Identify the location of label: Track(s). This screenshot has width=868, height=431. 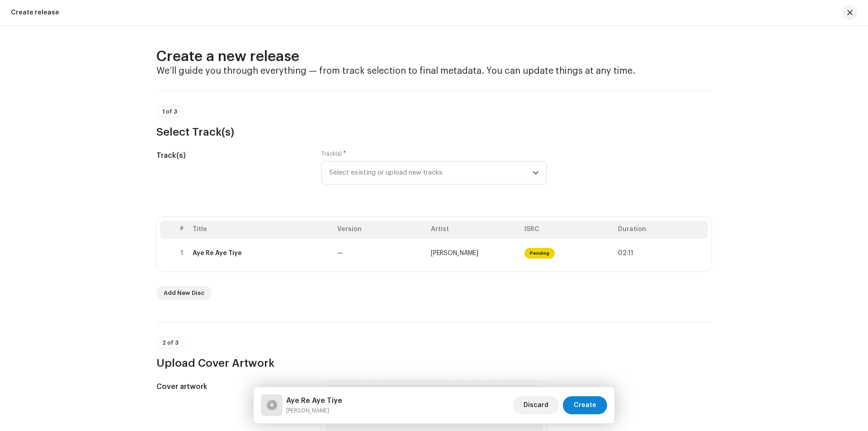
(334, 153).